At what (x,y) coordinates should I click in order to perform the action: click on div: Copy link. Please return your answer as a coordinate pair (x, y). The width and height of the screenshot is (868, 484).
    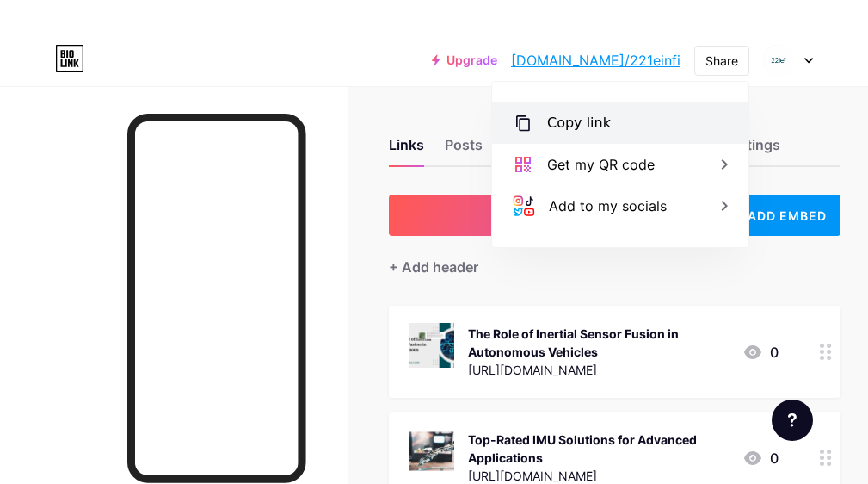
    Looking at the image, I should click on (579, 123).